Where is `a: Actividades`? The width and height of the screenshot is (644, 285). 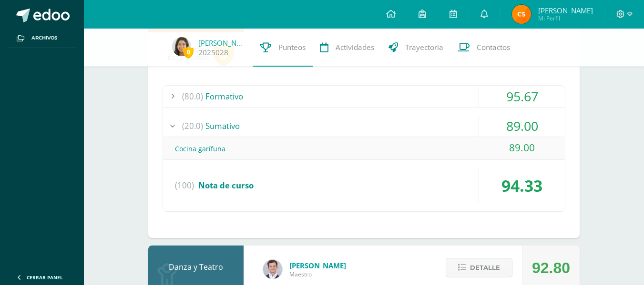
a: Actividades is located at coordinates (347, 48).